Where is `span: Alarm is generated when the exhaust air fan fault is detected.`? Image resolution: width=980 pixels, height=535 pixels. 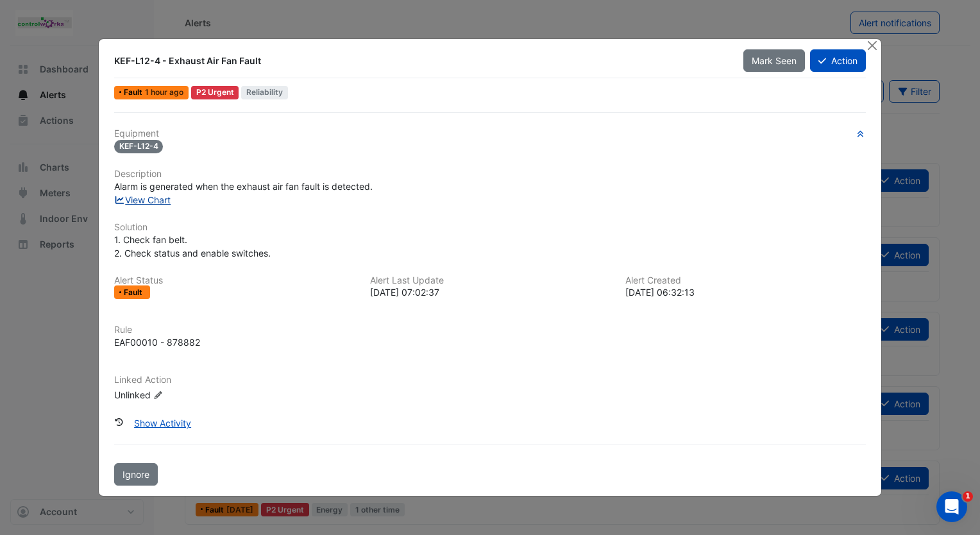
span: Alarm is generated when the exhaust air fan fault is detected. is located at coordinates (243, 186).